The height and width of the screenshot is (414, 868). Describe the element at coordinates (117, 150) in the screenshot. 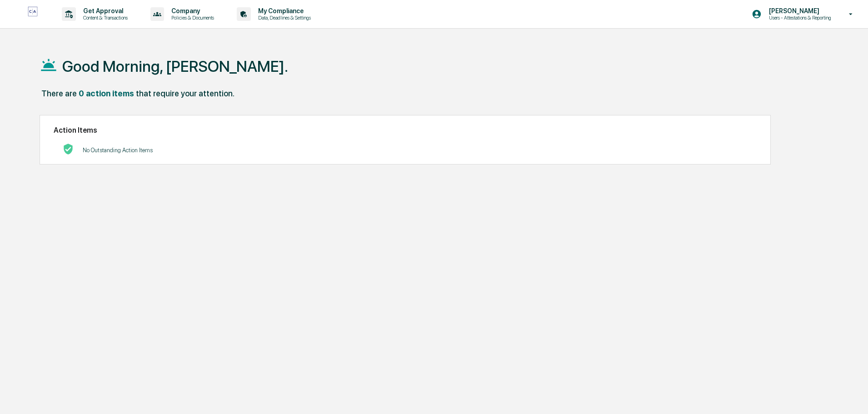

I see `p: No Outstanding Action Items` at that location.